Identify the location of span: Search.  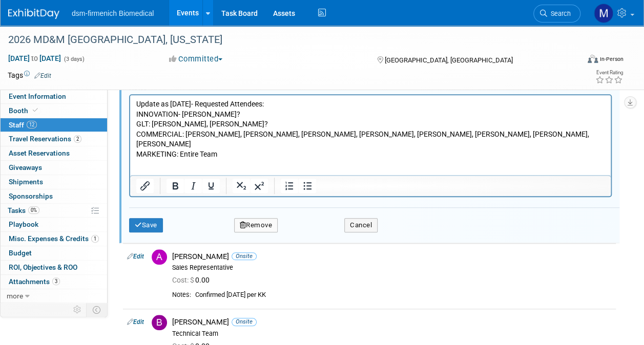
(559, 14).